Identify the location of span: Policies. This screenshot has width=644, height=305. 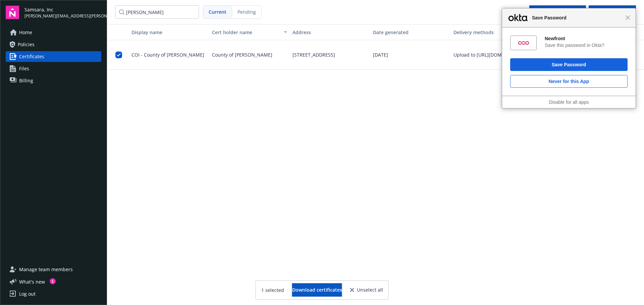
(26, 45).